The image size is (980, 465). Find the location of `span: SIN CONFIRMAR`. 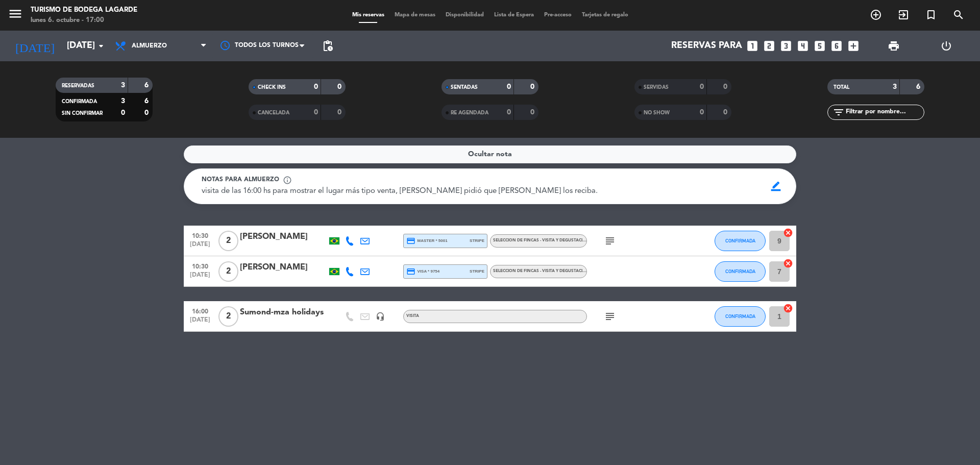

span: SIN CONFIRMAR is located at coordinates (82, 113).